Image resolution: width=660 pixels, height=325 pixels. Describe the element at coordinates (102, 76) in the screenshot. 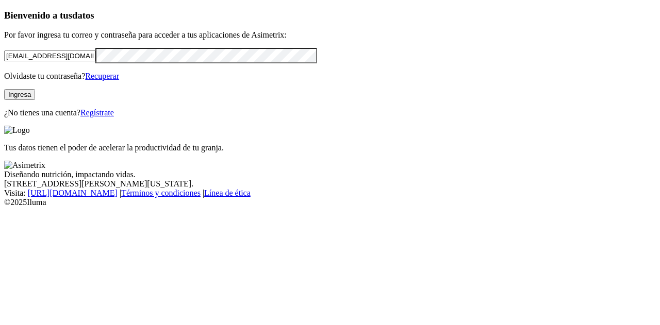

I see `a: Recuperar` at that location.